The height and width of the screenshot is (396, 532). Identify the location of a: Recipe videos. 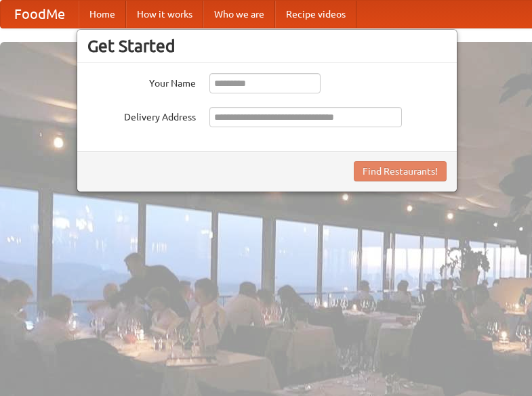
(316, 15).